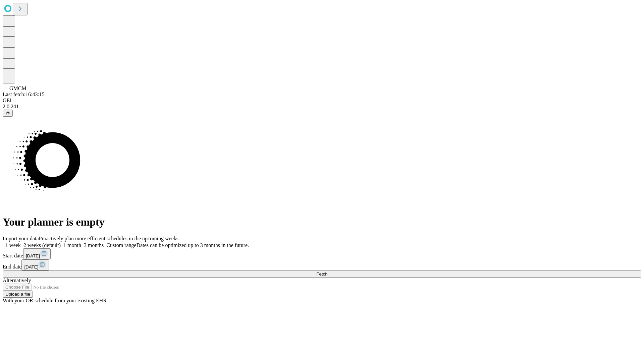 Image resolution: width=644 pixels, height=362 pixels. What do you see at coordinates (322, 101) in the screenshot?
I see `div: GEI` at bounding box center [322, 101].